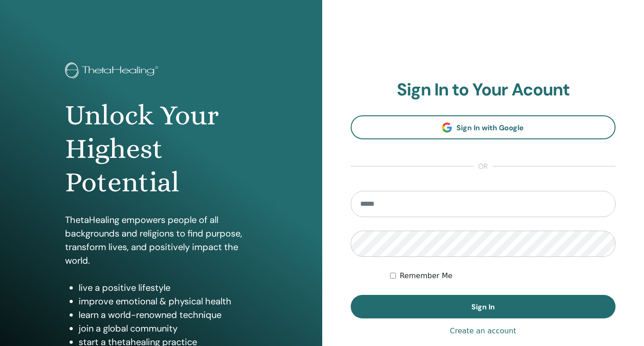 The width and height of the screenshot is (644, 346). What do you see at coordinates (426, 276) in the screenshot?
I see `label: Remember Me` at bounding box center [426, 276].